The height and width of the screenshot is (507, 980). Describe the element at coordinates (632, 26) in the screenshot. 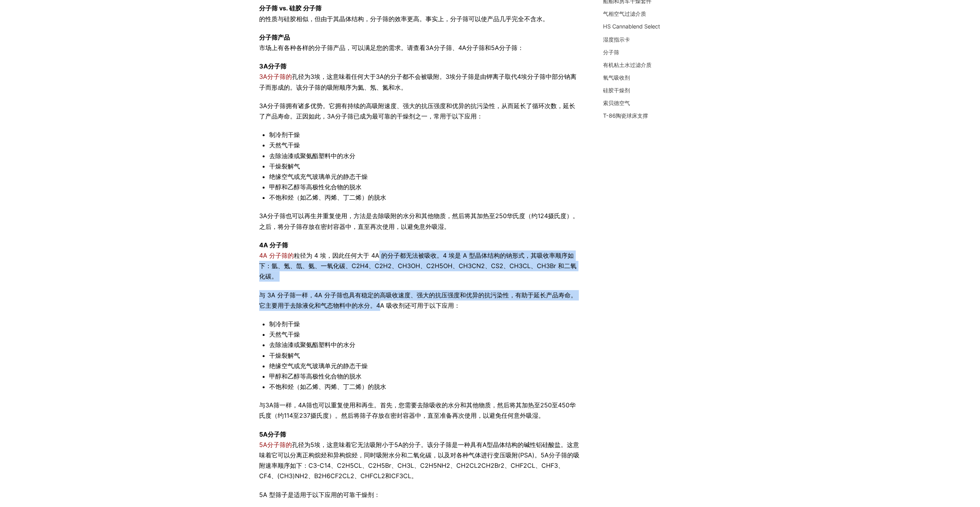

I see `a: HS Cannablend Select` at that location.